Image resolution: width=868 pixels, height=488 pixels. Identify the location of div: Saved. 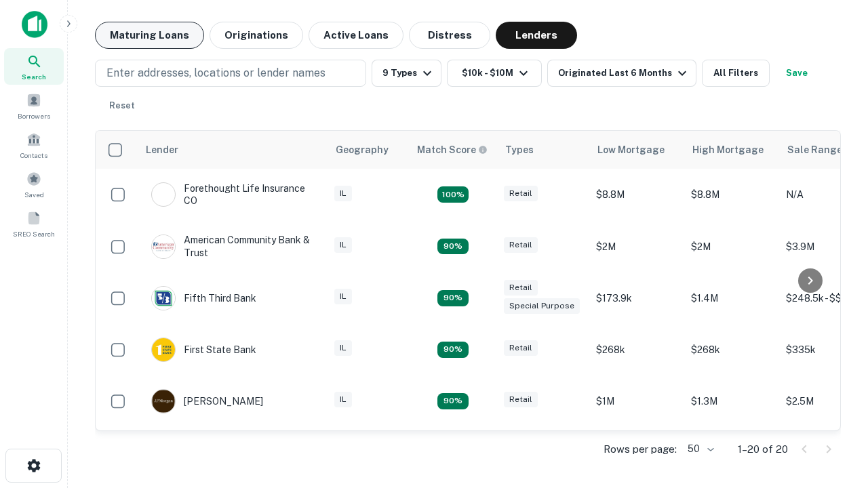
(34, 185).